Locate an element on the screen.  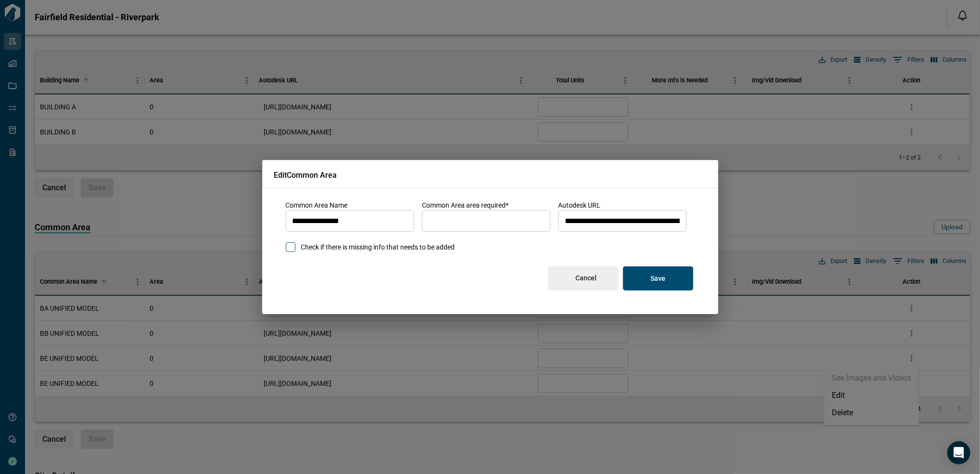
button: Save is located at coordinates (659, 278).